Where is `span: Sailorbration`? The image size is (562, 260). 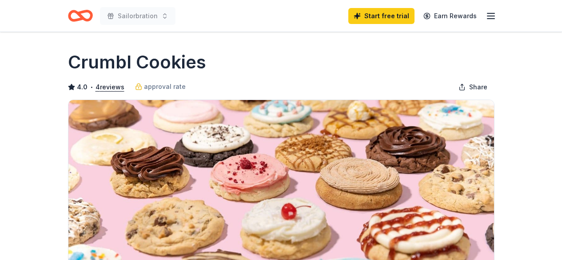
span: Sailorbration is located at coordinates (138, 16).